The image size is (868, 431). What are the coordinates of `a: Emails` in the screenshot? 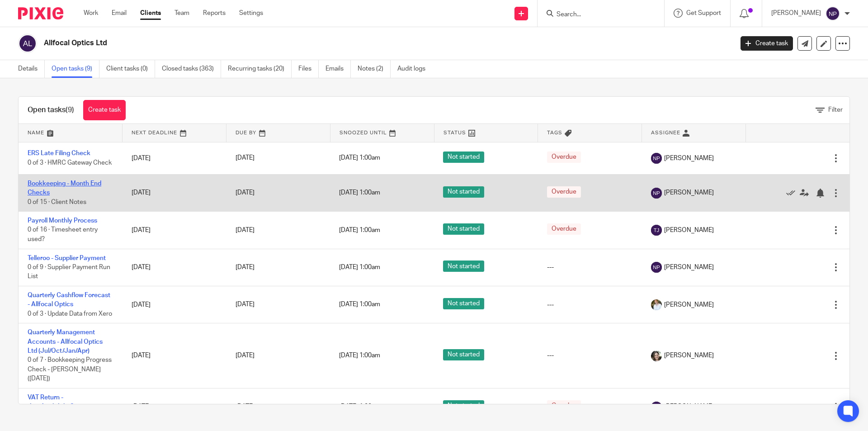 It's located at (338, 69).